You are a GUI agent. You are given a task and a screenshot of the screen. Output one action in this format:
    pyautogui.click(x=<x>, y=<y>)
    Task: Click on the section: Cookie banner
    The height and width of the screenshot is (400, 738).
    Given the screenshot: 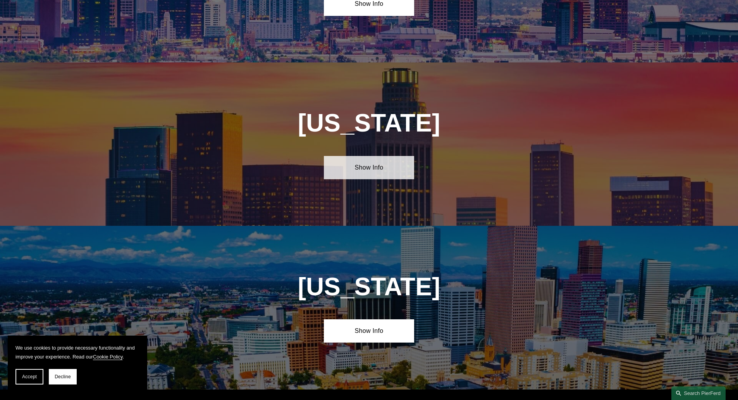 What is the action you would take?
    pyautogui.click(x=78, y=363)
    